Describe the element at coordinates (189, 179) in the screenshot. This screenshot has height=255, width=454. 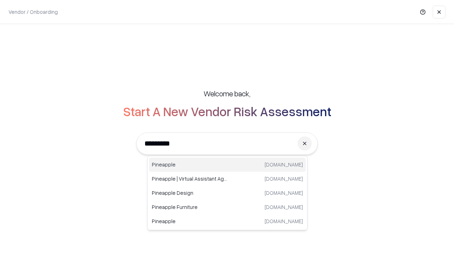
I see `p: Pineapple | Virtual Assistant Agency` at that location.